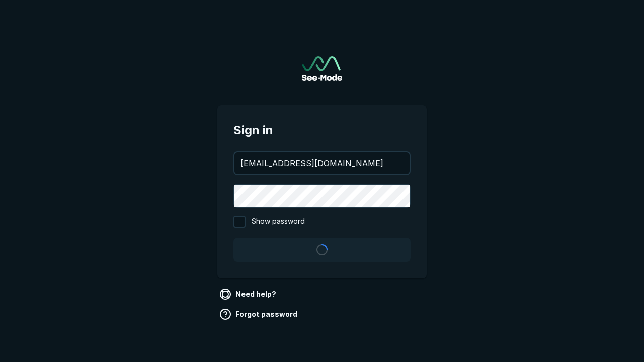 The width and height of the screenshot is (644, 362). What do you see at coordinates (248, 294) in the screenshot?
I see `a: Need help?` at bounding box center [248, 294].